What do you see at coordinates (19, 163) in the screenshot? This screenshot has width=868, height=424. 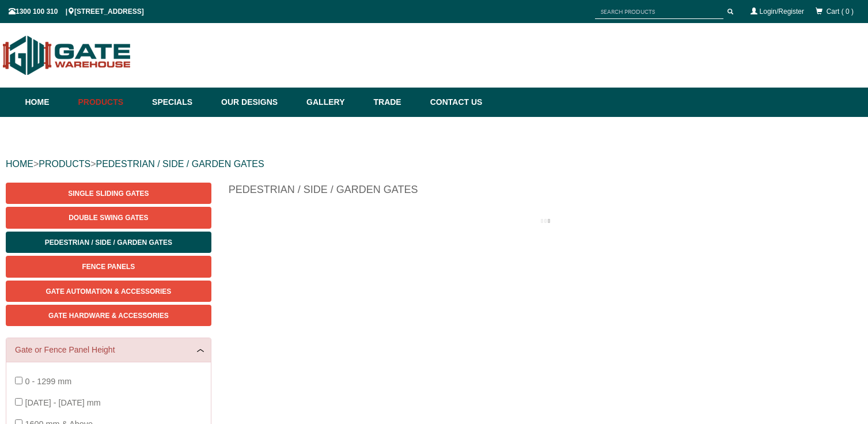 I see `a: HOME` at bounding box center [19, 163].